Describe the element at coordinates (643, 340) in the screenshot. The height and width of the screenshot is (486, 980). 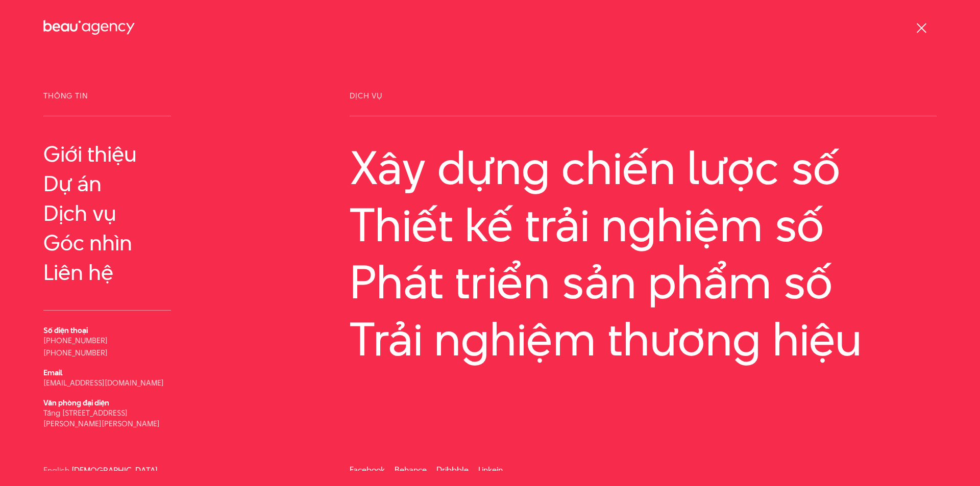
I see `a: Trải nghiệm thương hiệu` at that location.